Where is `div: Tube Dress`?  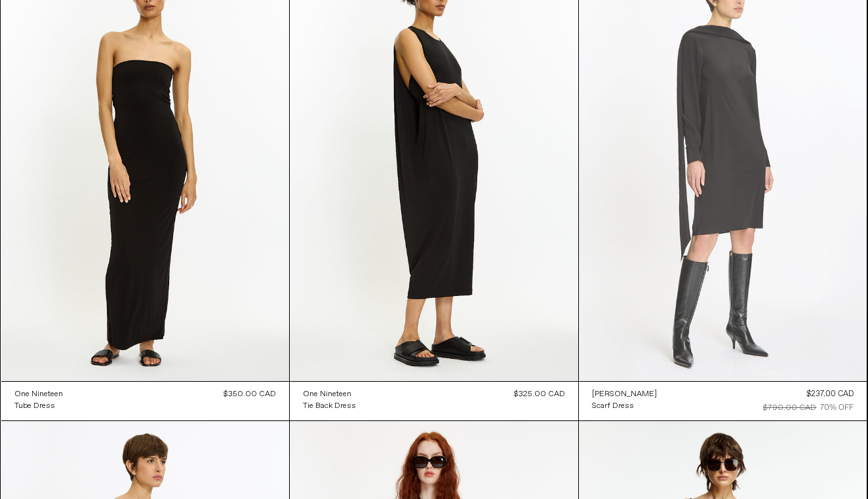
div: Tube Dress is located at coordinates (35, 406).